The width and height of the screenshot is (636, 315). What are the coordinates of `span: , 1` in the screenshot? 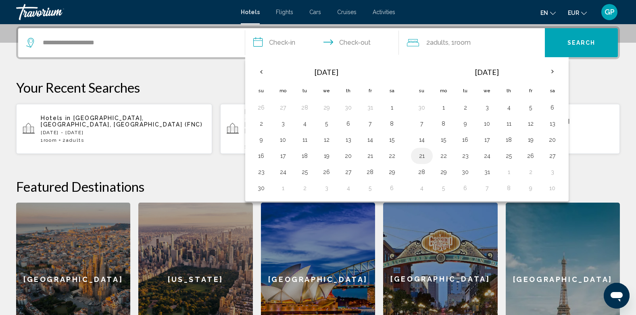 It's located at (459, 43).